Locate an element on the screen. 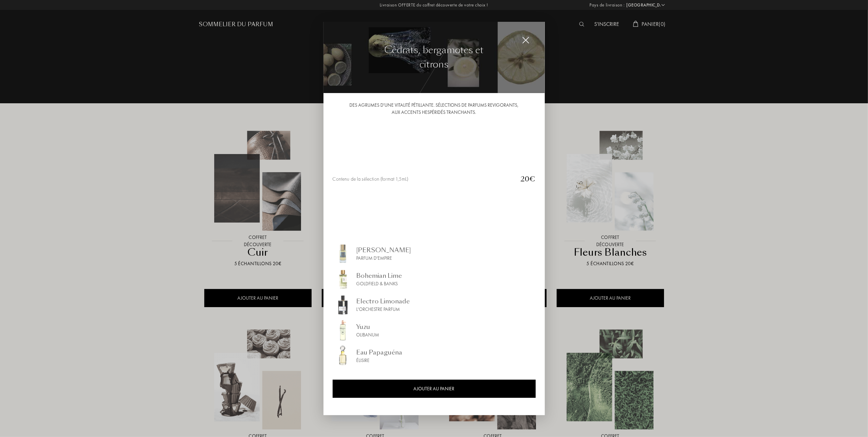  a: img_sommelierYuzuOlibanum is located at coordinates (435, 330).